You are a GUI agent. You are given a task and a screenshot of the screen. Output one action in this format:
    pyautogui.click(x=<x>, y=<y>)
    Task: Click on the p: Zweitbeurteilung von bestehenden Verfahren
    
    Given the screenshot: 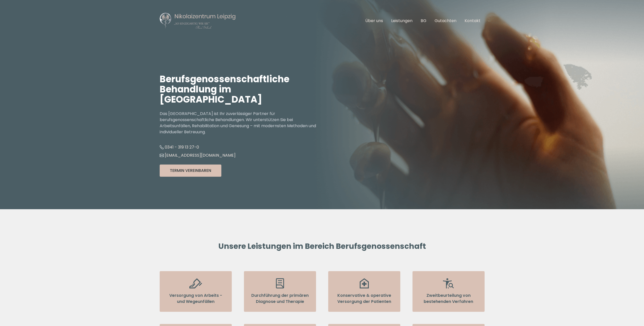 What is the action you would take?
    pyautogui.click(x=448, y=299)
    